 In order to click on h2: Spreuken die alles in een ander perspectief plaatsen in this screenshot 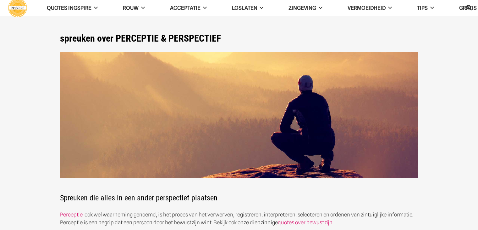, I will do `click(239, 127)`.